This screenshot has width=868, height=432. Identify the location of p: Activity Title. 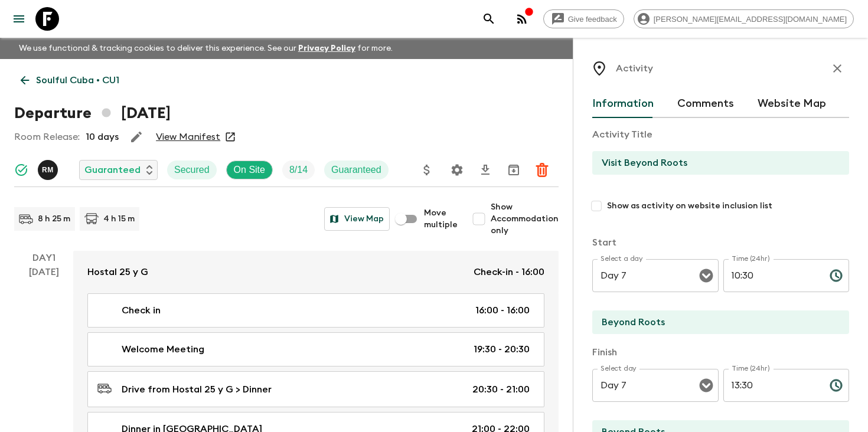
(721, 135).